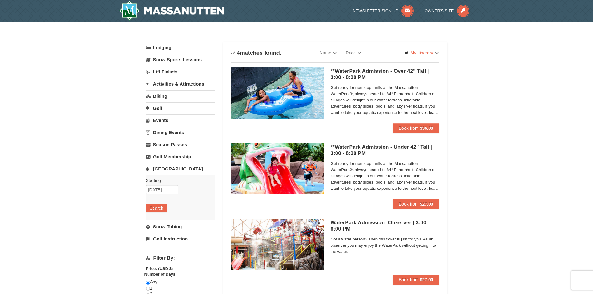 The width and height of the screenshot is (593, 294). Describe the element at coordinates (278, 244) in the screenshot. I see `img: 6619917-1066-60f46fa6.jpg` at that location.